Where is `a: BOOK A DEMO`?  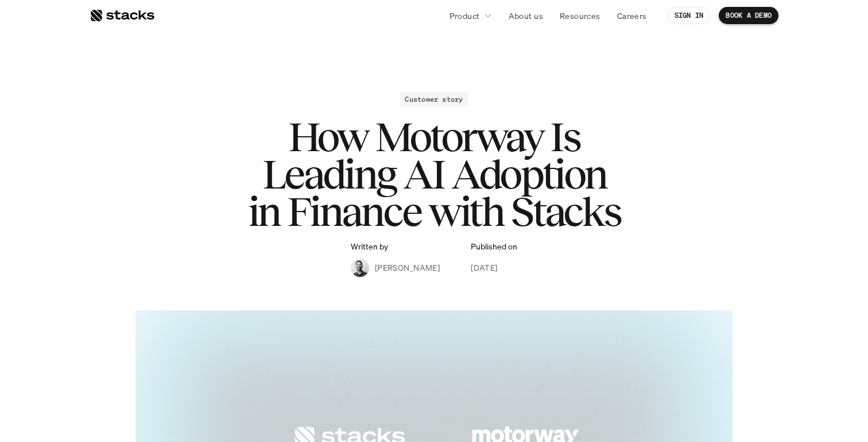
a: BOOK A DEMO is located at coordinates (749, 15).